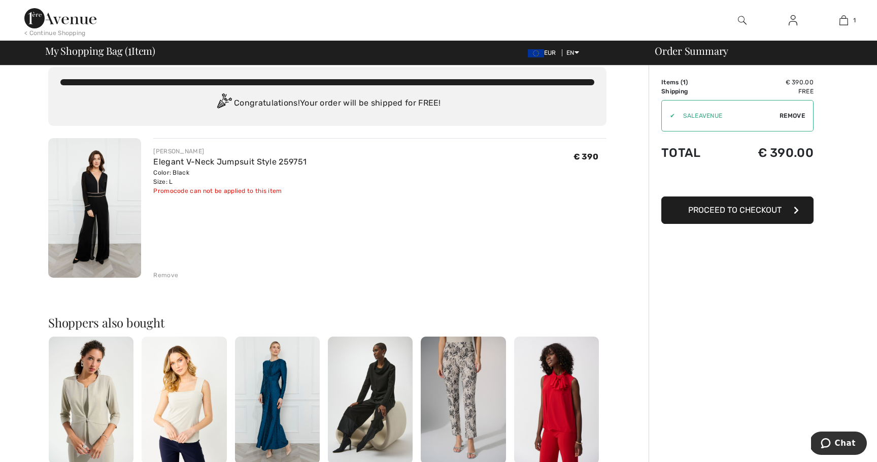  What do you see at coordinates (769, 91) in the screenshot?
I see `td: Free` at bounding box center [769, 91].